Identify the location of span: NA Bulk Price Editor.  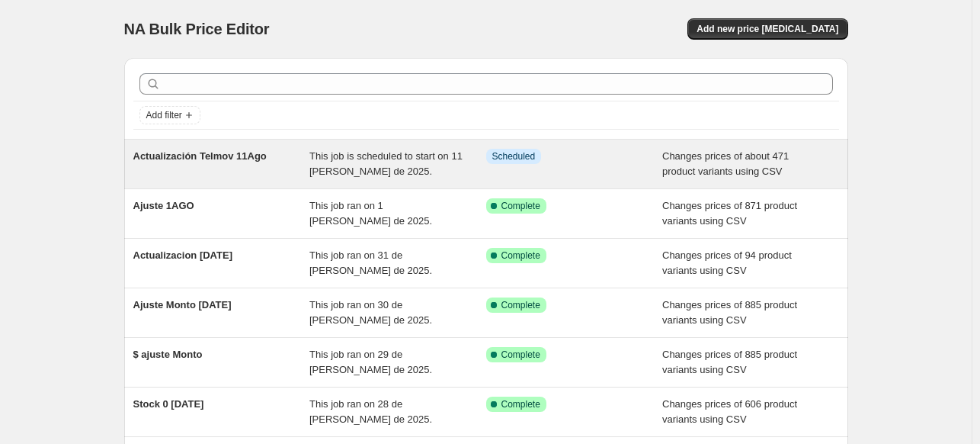
(197, 29).